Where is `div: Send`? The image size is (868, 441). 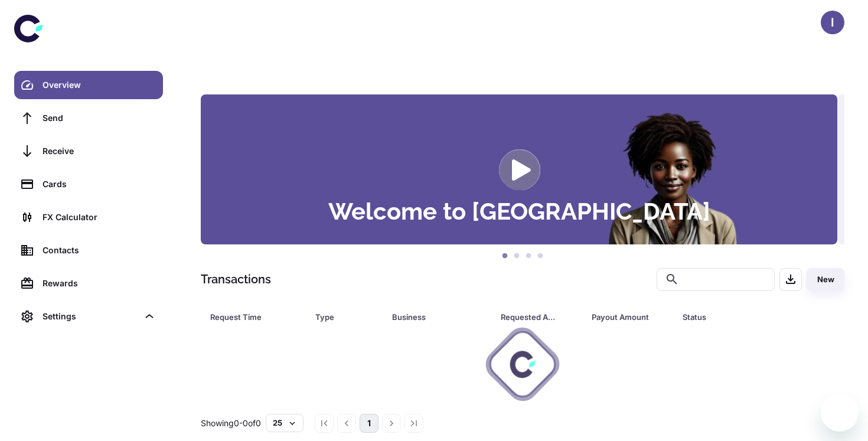 div: Send is located at coordinates (100, 118).